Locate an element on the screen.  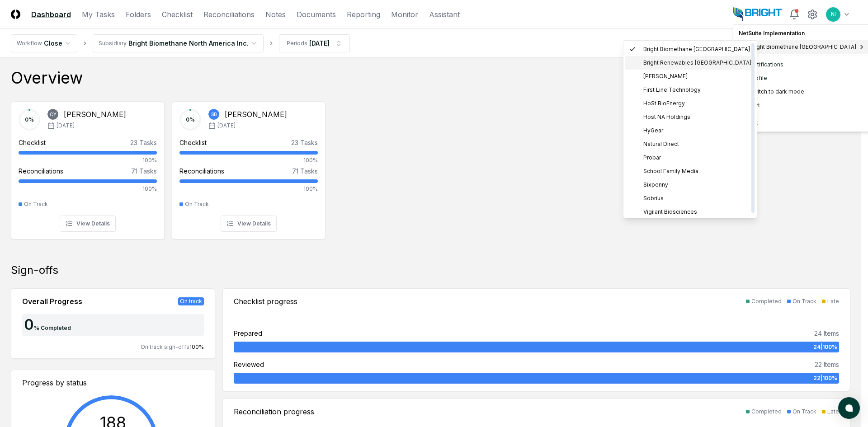
span: Sixpenny is located at coordinates (656, 185).